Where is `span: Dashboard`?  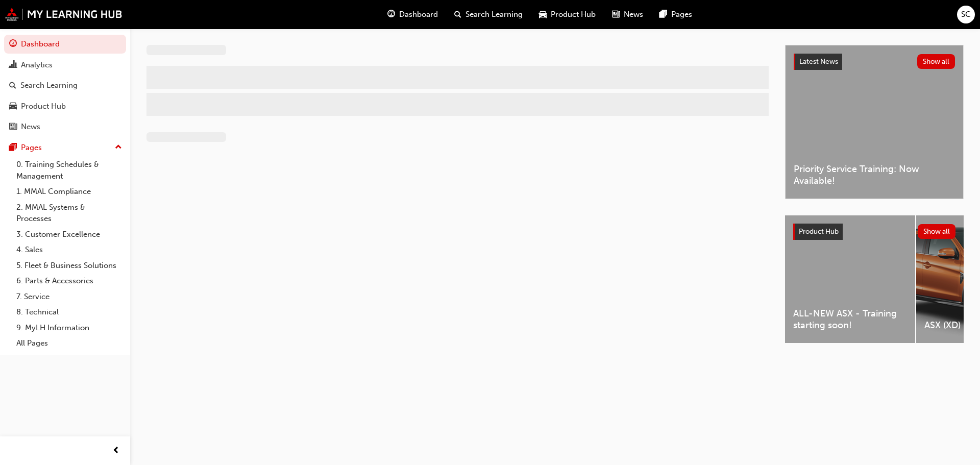 span: Dashboard is located at coordinates (419, 14).